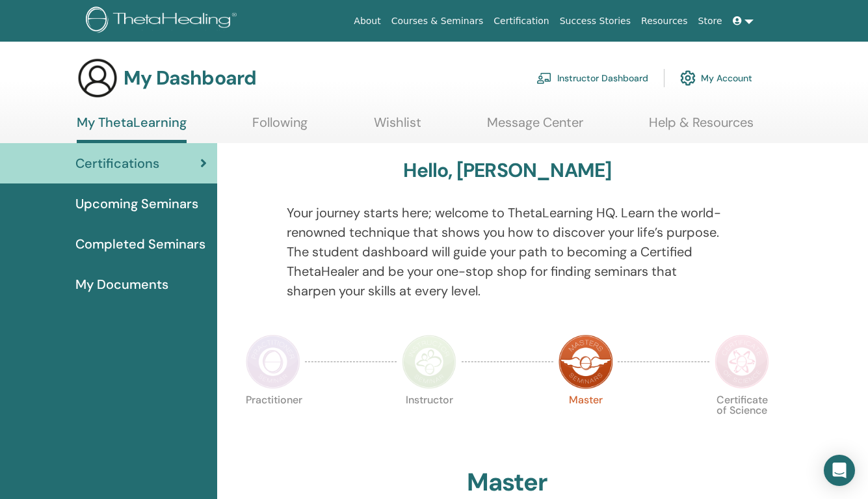 This screenshot has width=868, height=499. I want to click on img: Master, so click(586, 362).